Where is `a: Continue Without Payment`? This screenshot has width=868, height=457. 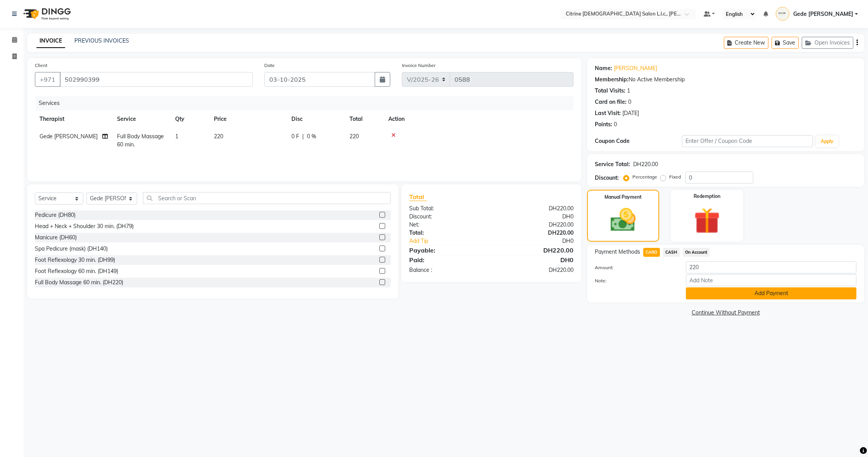 a: Continue Without Payment is located at coordinates (725, 312).